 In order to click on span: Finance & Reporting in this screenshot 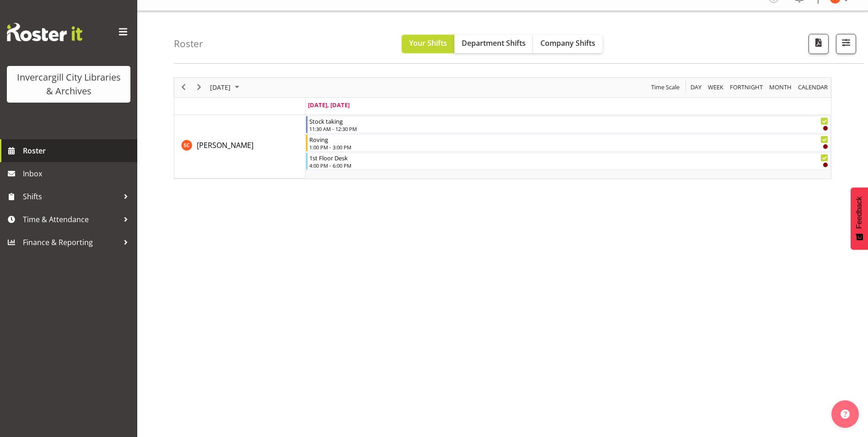, I will do `click(71, 242)`.